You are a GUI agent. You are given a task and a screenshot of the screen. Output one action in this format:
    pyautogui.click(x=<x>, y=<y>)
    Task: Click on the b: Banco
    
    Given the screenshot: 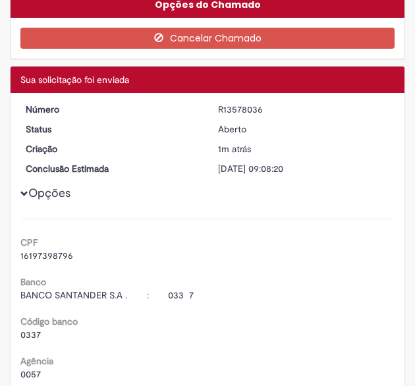 What is the action you would take?
    pyautogui.click(x=33, y=282)
    